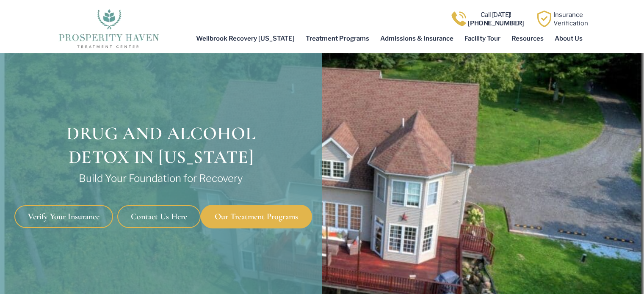  I want to click on a: Treatment Programs, so click(337, 38).